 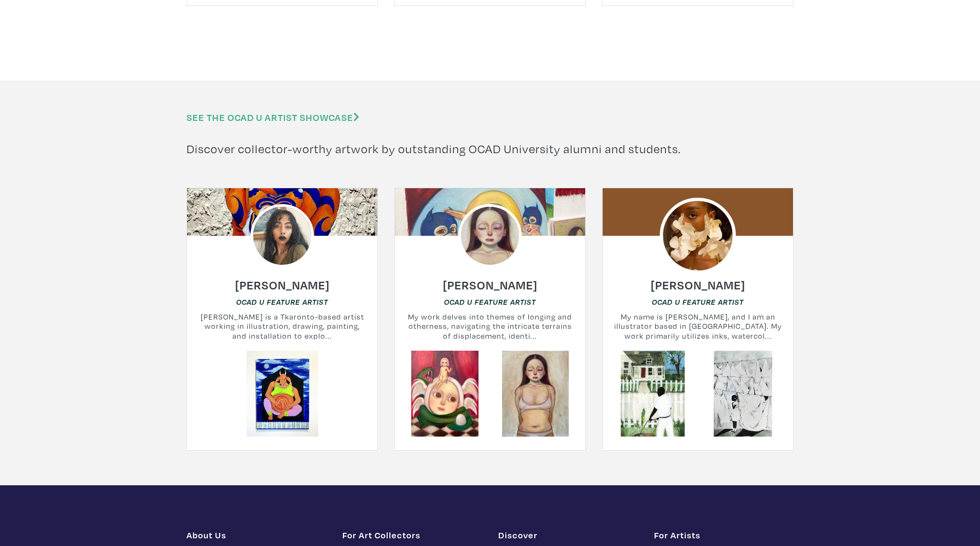 What do you see at coordinates (490, 326) in the screenshot?
I see `small: My work delves into themes of longing and otherness, navigating the intricate terrains of displac...` at bounding box center [490, 326].